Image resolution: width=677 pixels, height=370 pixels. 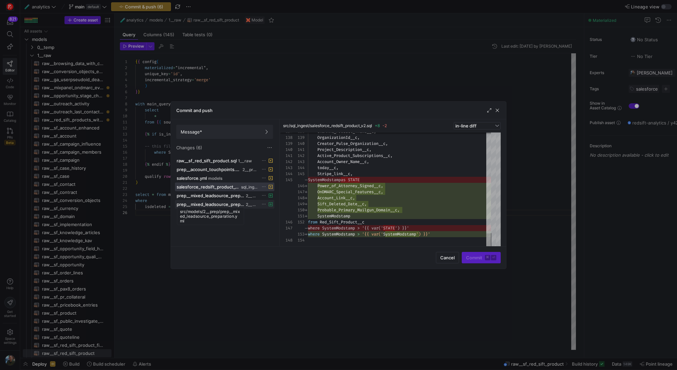 I want to click on span: 1__raw, so click(x=245, y=161).